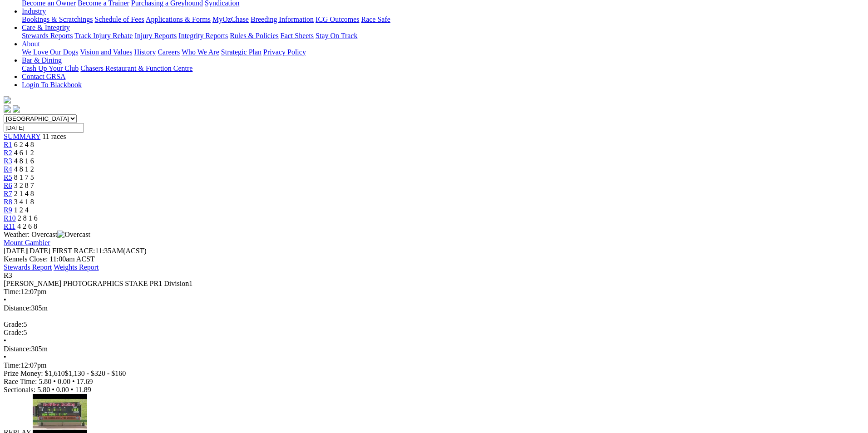  I want to click on a: Strategic Plan, so click(241, 52).